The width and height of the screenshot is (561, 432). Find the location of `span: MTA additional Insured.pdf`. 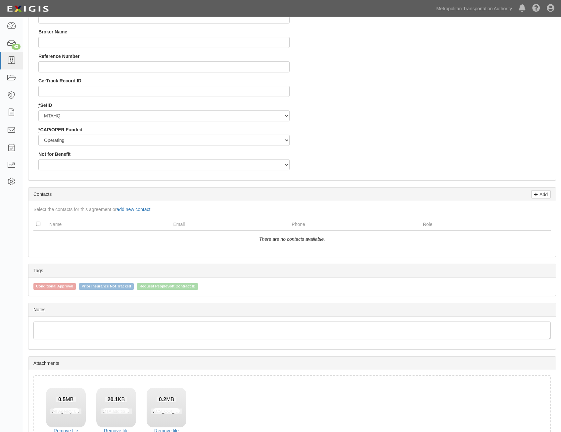

span: MTA additional Insured.pdf is located at coordinates (128, 412).